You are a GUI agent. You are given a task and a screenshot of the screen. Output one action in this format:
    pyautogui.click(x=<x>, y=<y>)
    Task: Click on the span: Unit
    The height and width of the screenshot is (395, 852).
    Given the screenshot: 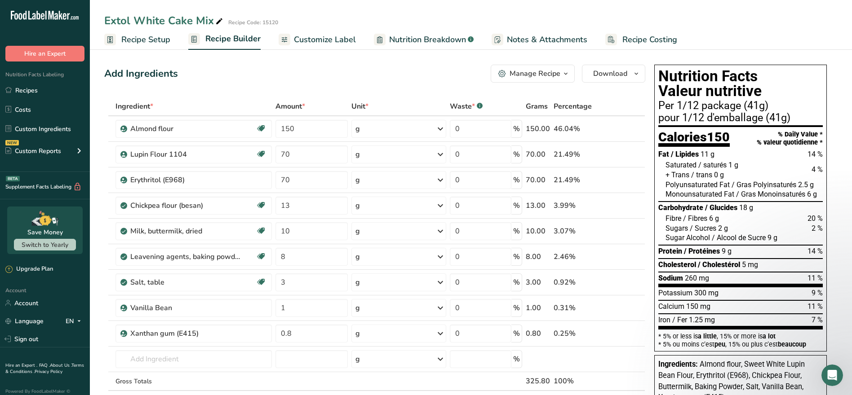 What is the action you would take?
    pyautogui.click(x=360, y=106)
    